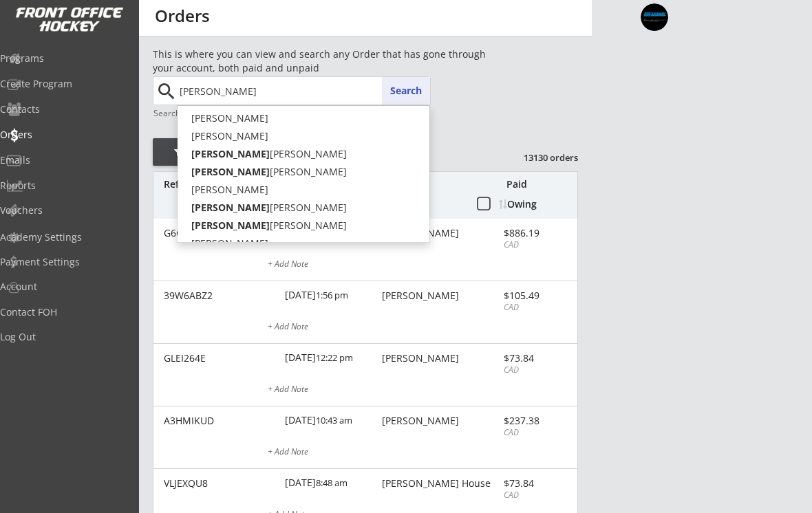 The width and height of the screenshot is (812, 513). Describe the element at coordinates (220, 483) in the screenshot. I see `div: VLJEXQU8` at that location.